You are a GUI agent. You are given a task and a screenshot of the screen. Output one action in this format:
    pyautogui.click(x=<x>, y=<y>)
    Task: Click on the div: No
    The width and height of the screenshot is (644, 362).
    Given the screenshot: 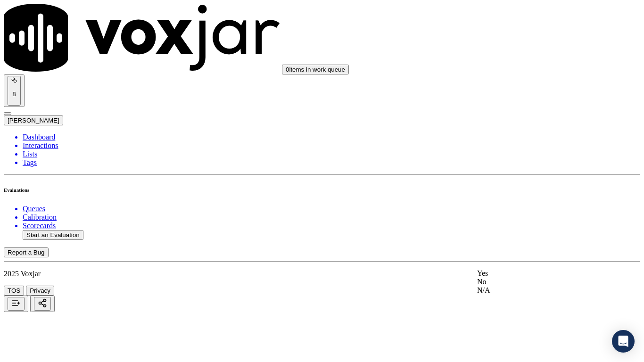 What is the action you would take?
    pyautogui.click(x=537, y=282)
    